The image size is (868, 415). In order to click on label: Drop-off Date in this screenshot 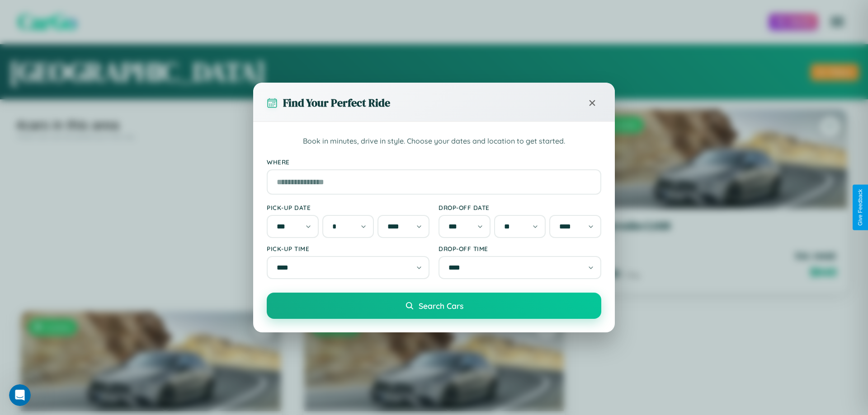, I will do `click(520, 207)`.